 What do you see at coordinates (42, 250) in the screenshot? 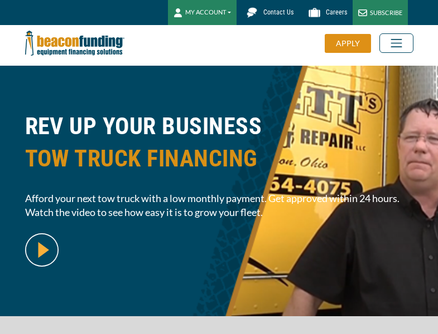
I see `img: video modal pop-up play button` at bounding box center [42, 250].